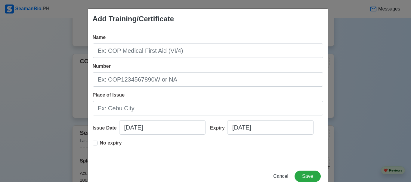 This screenshot has width=411, height=182. I want to click on span: Place of Issue, so click(108, 95).